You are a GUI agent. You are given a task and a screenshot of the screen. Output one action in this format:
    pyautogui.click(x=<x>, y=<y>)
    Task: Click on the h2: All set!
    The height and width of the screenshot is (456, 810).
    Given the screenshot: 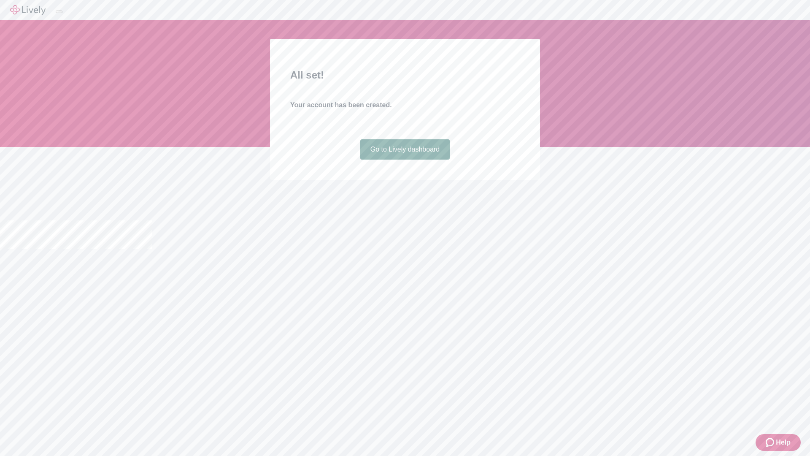 What is the action you would take?
    pyautogui.click(x=405, y=75)
    